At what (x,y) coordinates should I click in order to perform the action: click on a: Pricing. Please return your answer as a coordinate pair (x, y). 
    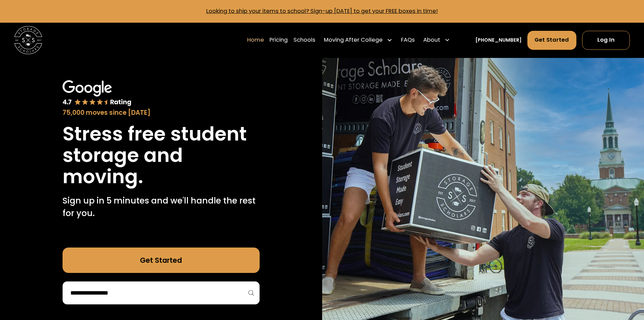
    Looking at the image, I should click on (279, 40).